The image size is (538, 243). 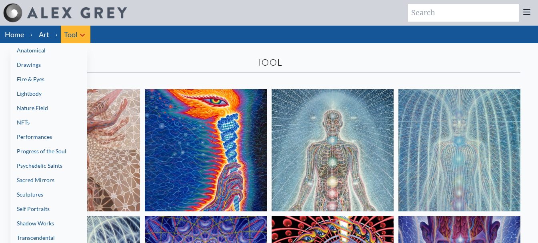 What do you see at coordinates (49, 94) in the screenshot?
I see `a: Lightbody` at bounding box center [49, 94].